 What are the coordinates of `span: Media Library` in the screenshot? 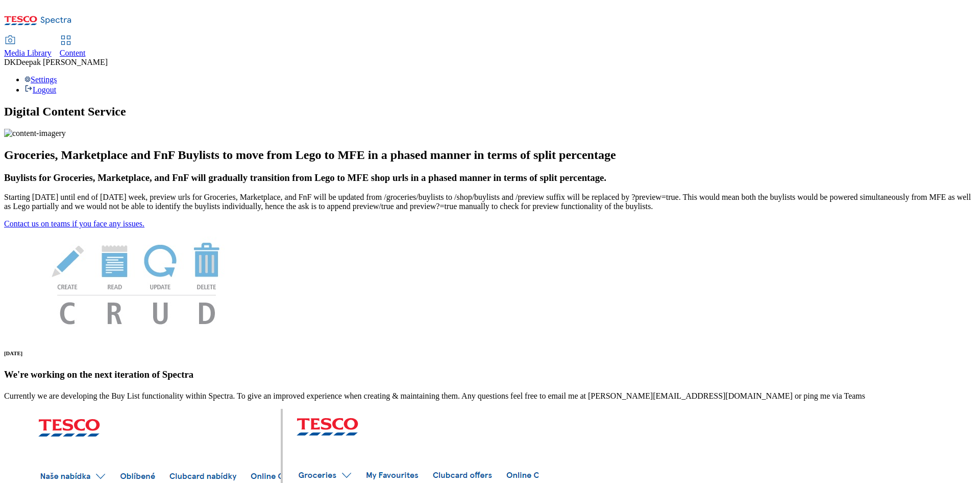 It's located at (27, 53).